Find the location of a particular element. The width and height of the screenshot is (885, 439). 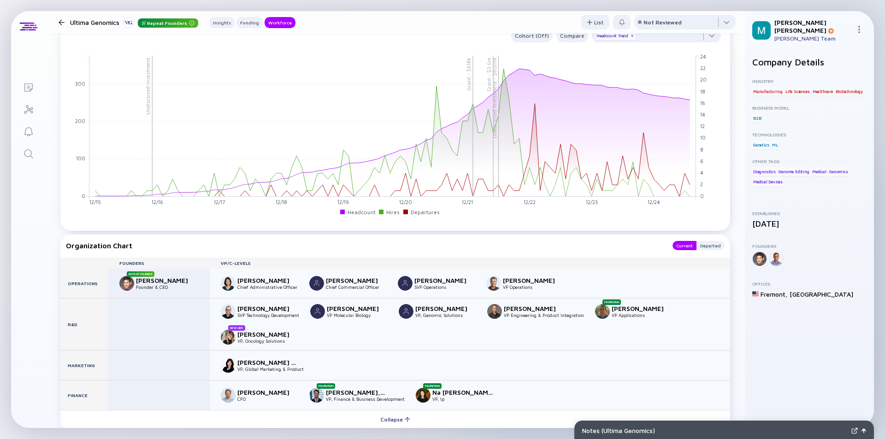

div: SVP Operations is located at coordinates (445, 287).